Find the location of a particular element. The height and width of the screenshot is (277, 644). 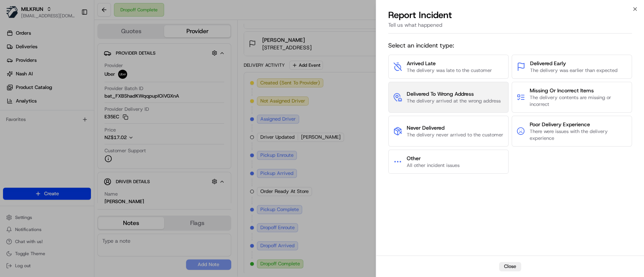

span: The delivery never arrived to the customer is located at coordinates (455, 135).